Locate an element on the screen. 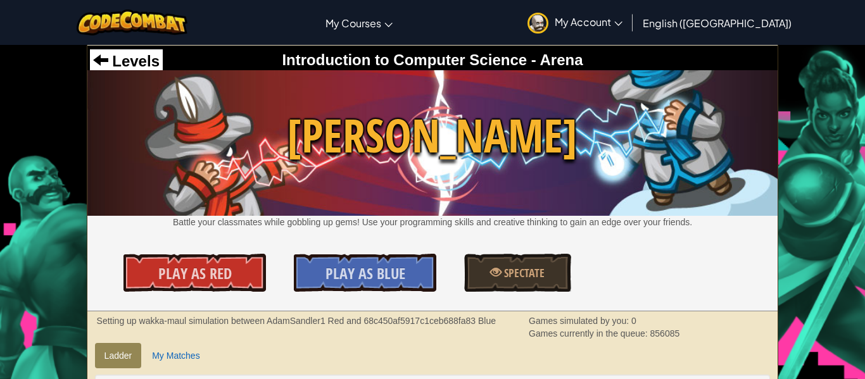  a: My Courses is located at coordinates (359, 23).